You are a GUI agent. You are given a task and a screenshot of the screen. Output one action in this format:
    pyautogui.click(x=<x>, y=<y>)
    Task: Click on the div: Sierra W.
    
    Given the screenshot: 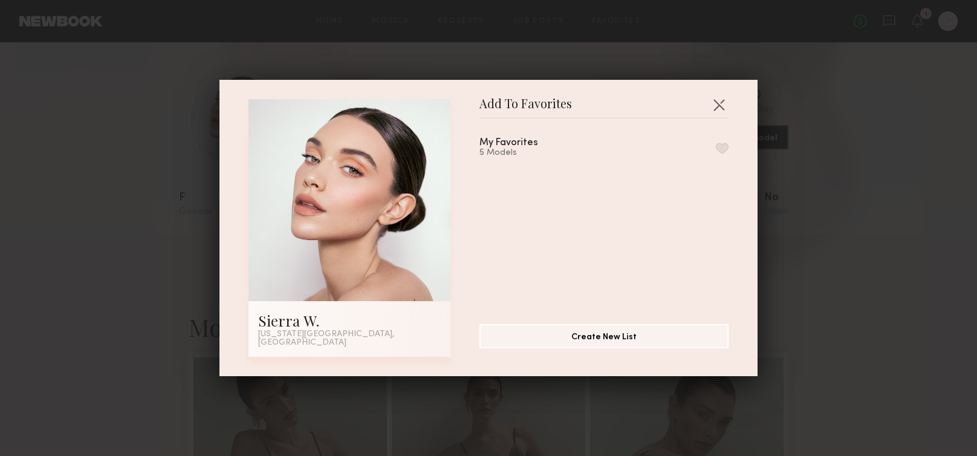 What is the action you would take?
    pyautogui.click(x=349, y=320)
    